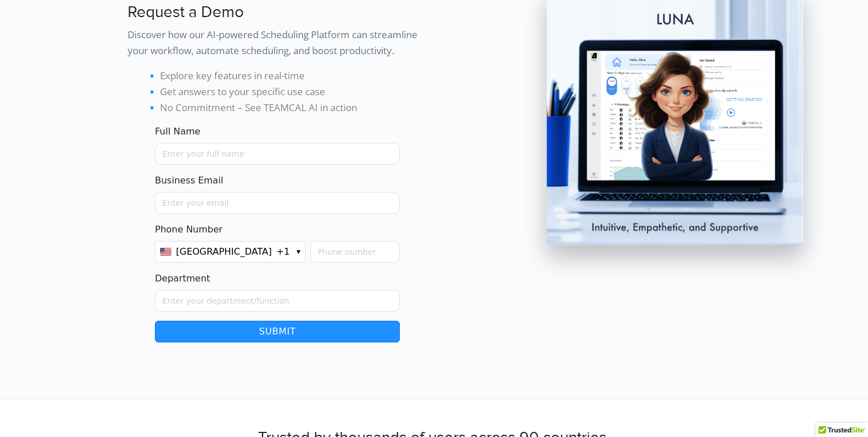  Describe the element at coordinates (278, 43) in the screenshot. I see `p: Discover how our AI-powered Scheduling Platform can streamline your workflow, automate scheduling...` at that location.